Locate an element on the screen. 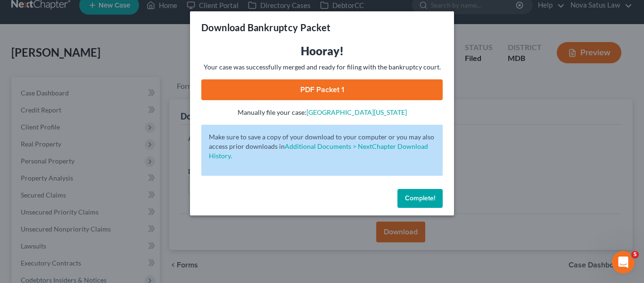  h3: Download Bankruptcy Packet is located at coordinates (266, 27).